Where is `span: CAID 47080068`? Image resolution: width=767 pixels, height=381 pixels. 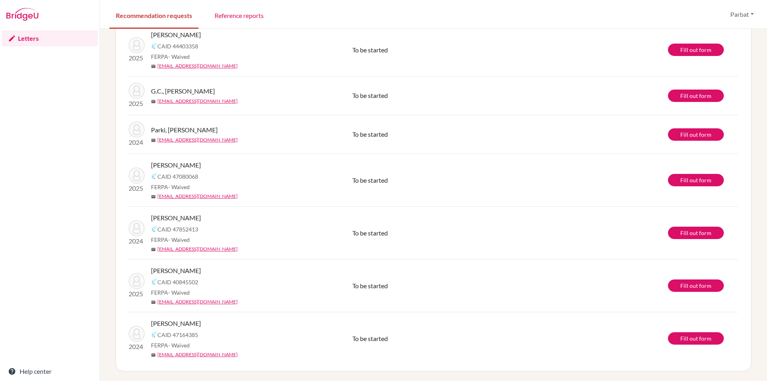
span: CAID 47080068 is located at coordinates (178, 176).